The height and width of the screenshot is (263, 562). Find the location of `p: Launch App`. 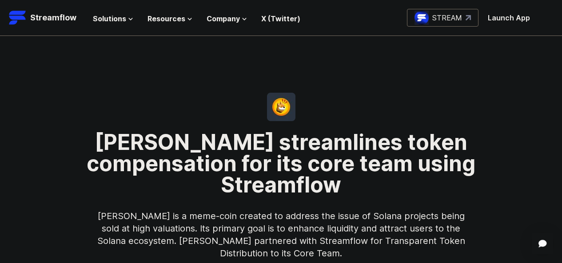

p: Launch App is located at coordinates (508, 18).